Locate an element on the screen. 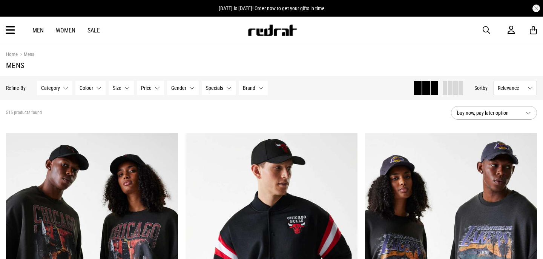  button: buy now, pay later option is located at coordinates (494, 113).